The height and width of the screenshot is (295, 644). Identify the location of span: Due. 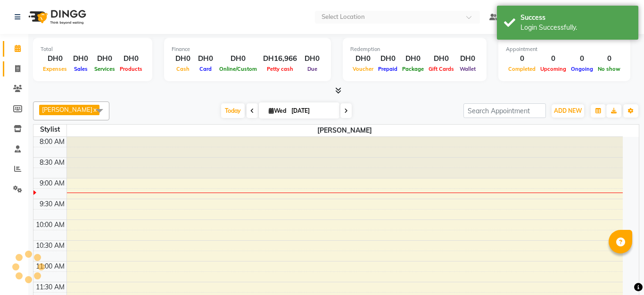
(312, 69).